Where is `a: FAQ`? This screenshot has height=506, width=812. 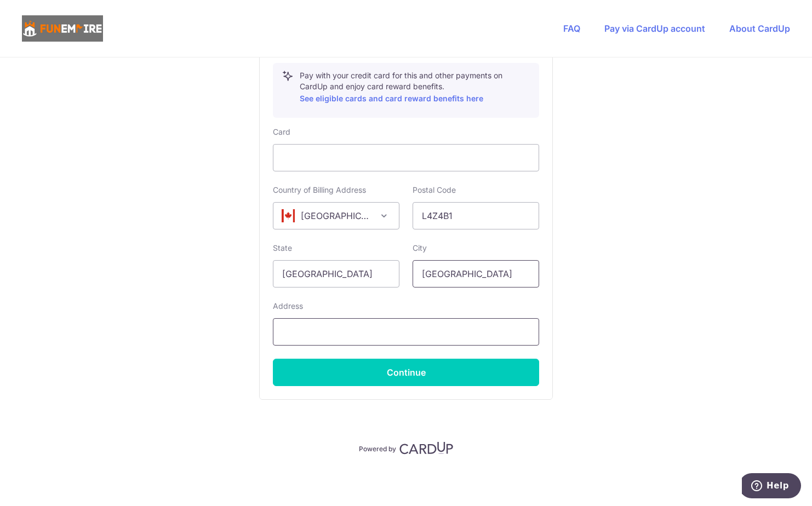
a: FAQ is located at coordinates (571, 29).